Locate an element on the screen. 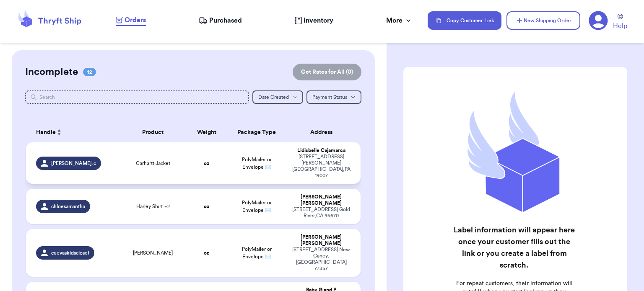 This screenshot has height=291, width=644. input: Search is located at coordinates (137, 97).